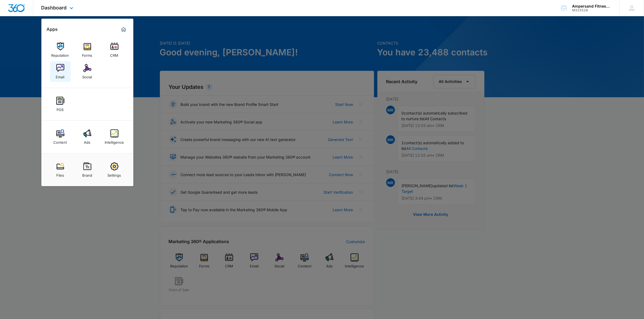  What do you see at coordinates (11, 16) in the screenshot?
I see `img: website_grey.svg` at bounding box center [11, 16].